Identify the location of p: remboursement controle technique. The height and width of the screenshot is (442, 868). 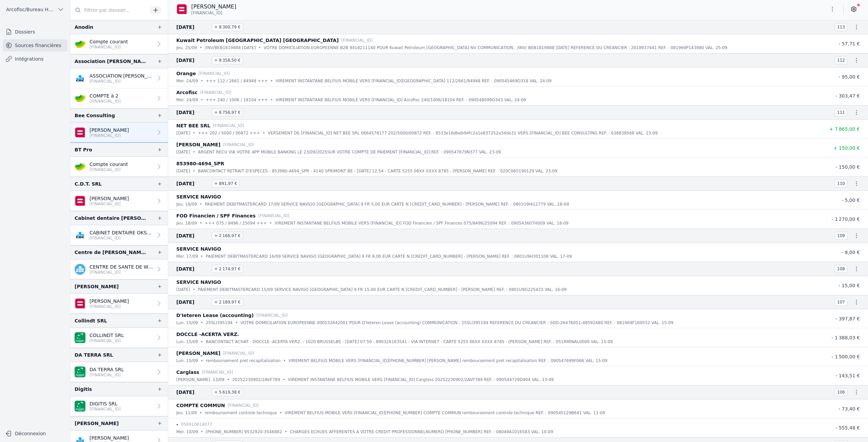
(241, 413).